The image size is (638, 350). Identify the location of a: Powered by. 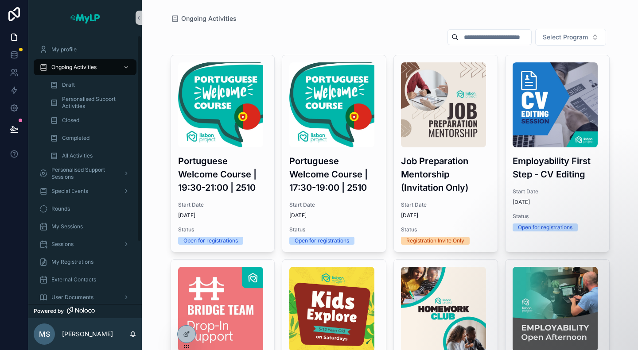
(85, 311).